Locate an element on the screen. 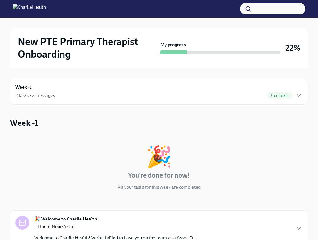 The height and width of the screenshot is (240, 318). div: 2 tasks • 2 messages is located at coordinates (35, 95).